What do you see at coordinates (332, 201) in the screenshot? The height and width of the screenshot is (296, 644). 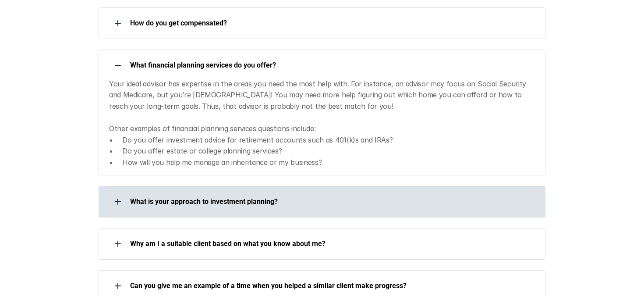 I see `p: What is your approach to investment planning?` at bounding box center [332, 201].